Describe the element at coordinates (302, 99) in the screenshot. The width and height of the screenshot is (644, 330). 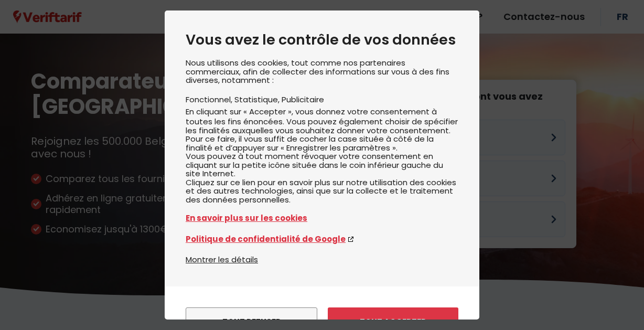
I see `li: Publicitaire` at that location.